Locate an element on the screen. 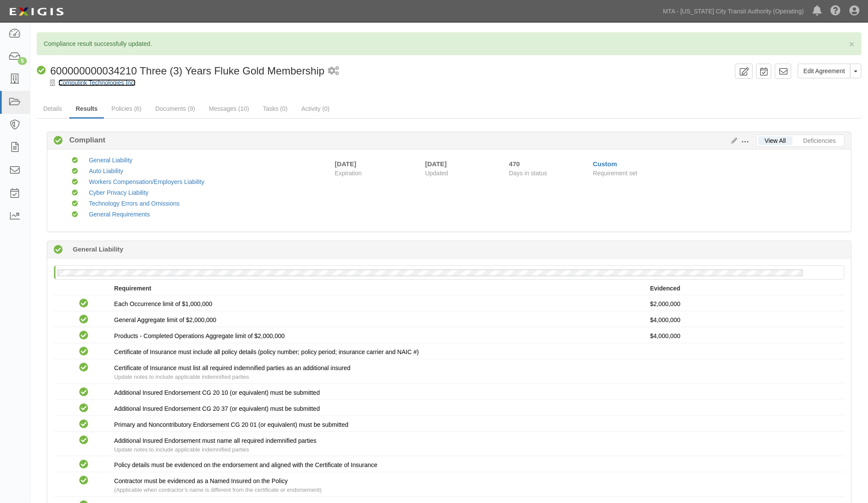 This screenshot has width=868, height=503. span: Additional Insured Endorsement must name all required indemnified parties is located at coordinates (216, 441).